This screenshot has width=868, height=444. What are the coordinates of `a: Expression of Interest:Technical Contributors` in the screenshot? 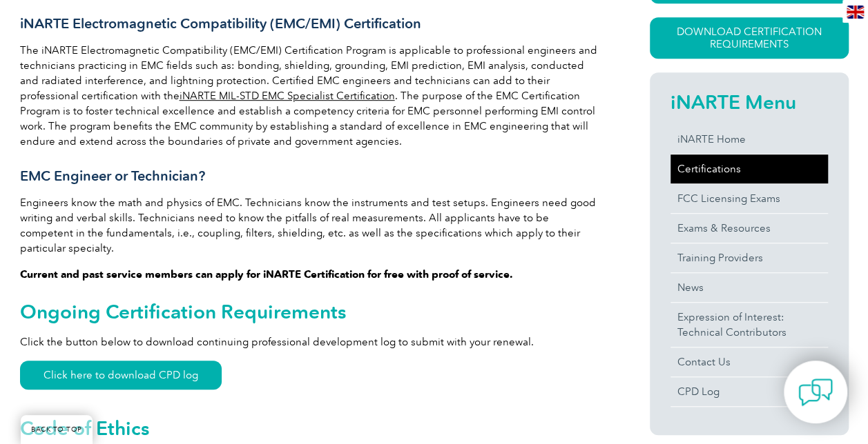 It's located at (749, 325).